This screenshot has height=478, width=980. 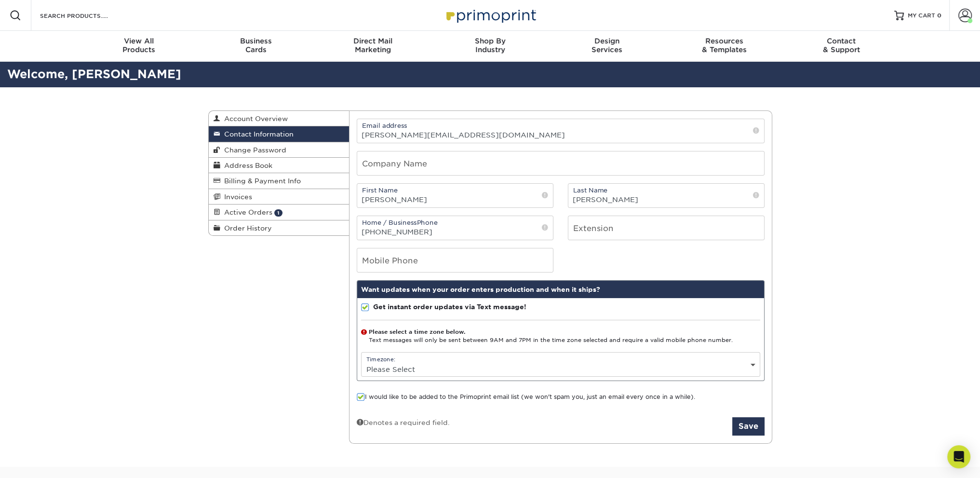 I want to click on div: Open Intercom Messenger, so click(x=959, y=457).